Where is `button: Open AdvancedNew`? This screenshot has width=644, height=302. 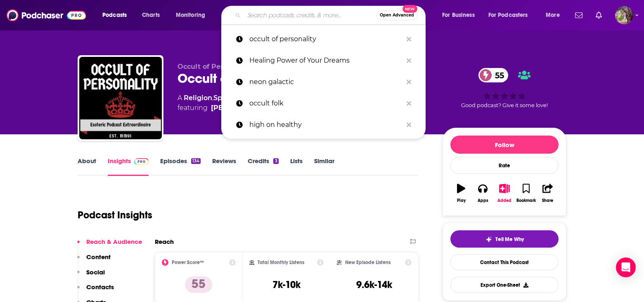 button: Open AdvancedNew is located at coordinates (397, 15).